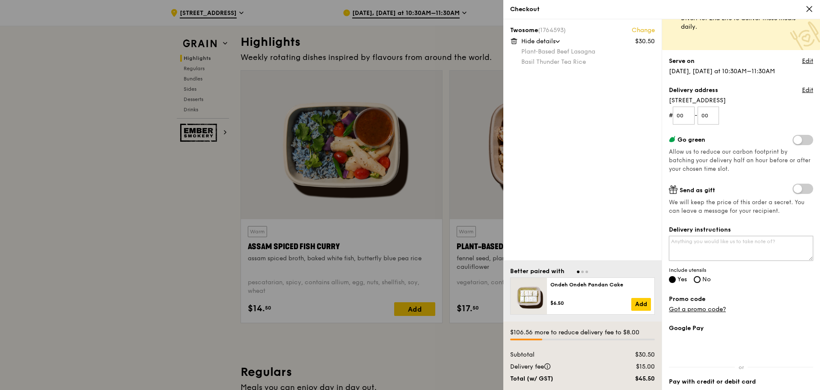  I want to click on input: No, so click(697, 279).